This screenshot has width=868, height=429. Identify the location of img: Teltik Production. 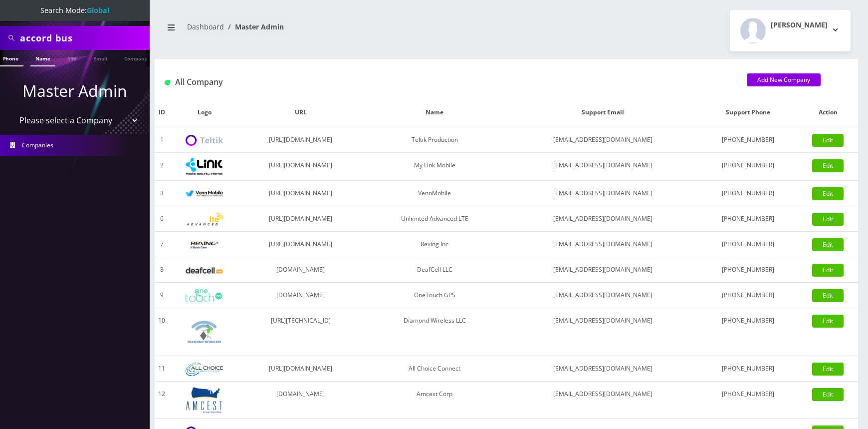
(204, 140).